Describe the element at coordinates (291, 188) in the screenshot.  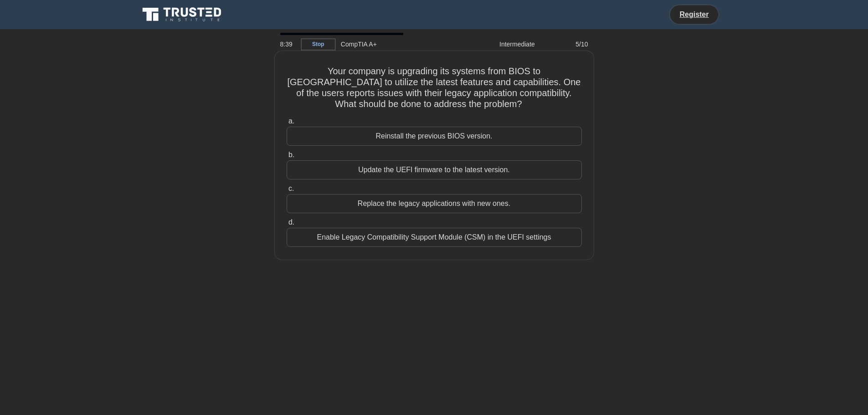
I see `span: c.` at that location.